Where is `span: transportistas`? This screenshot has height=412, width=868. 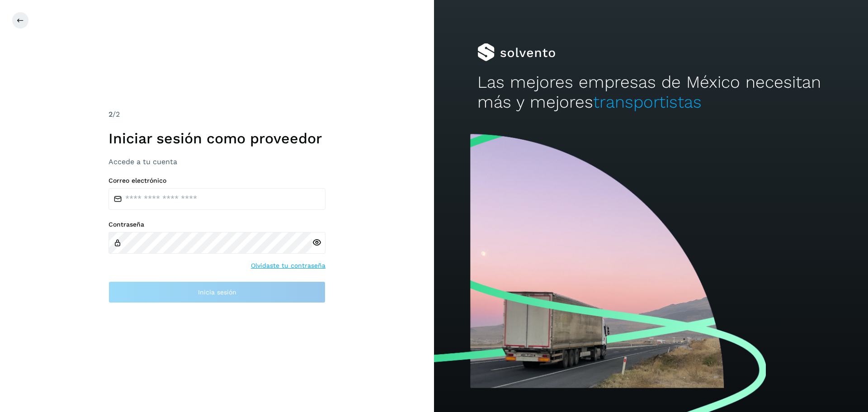 span: transportistas is located at coordinates (647, 102).